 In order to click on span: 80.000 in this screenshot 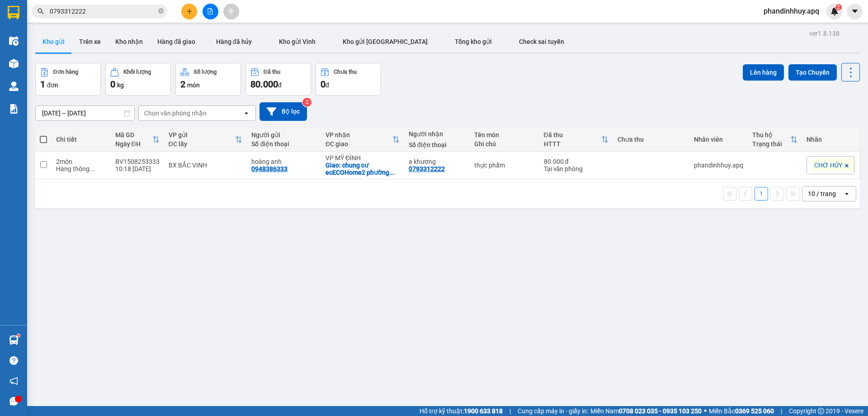, I will do `click(264, 84)`.